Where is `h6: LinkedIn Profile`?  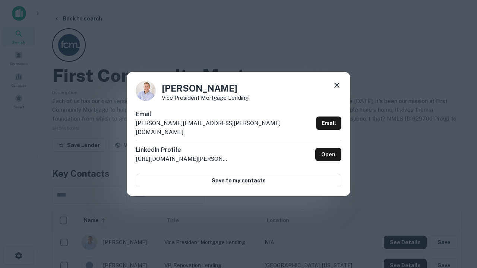 h6: LinkedIn Profile is located at coordinates (182, 150).